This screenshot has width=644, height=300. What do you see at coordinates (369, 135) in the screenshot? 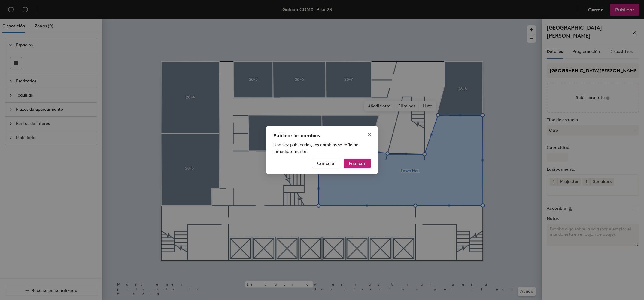
I see `span: close` at bounding box center [369, 135].